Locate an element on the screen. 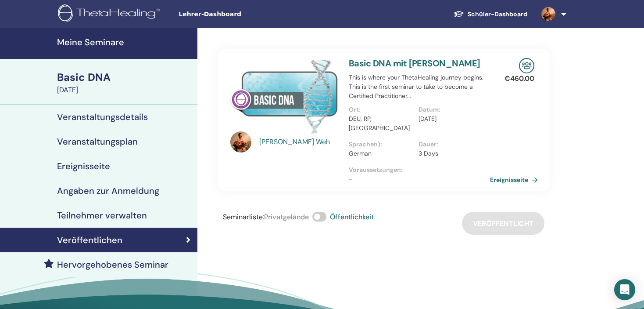  p: Voraussetzungen : is located at coordinates (419, 169).